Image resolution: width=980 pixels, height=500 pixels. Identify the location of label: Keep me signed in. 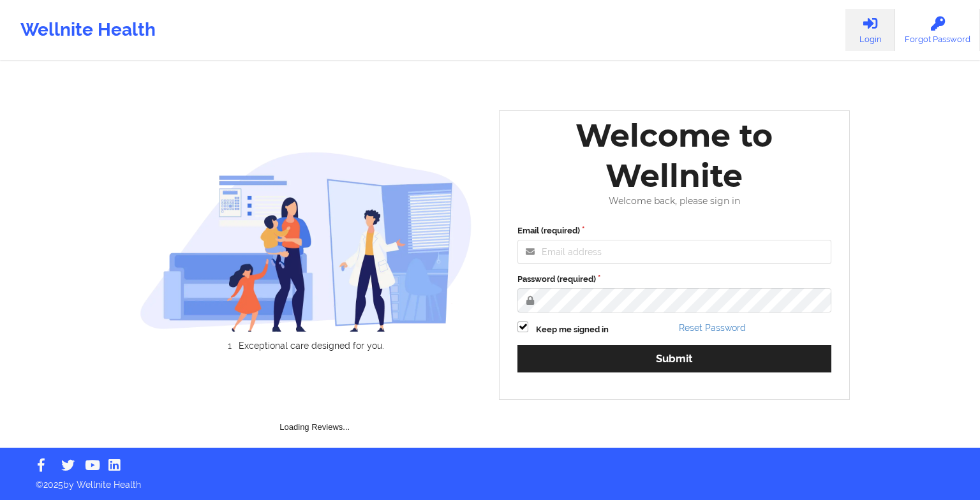
(572, 330).